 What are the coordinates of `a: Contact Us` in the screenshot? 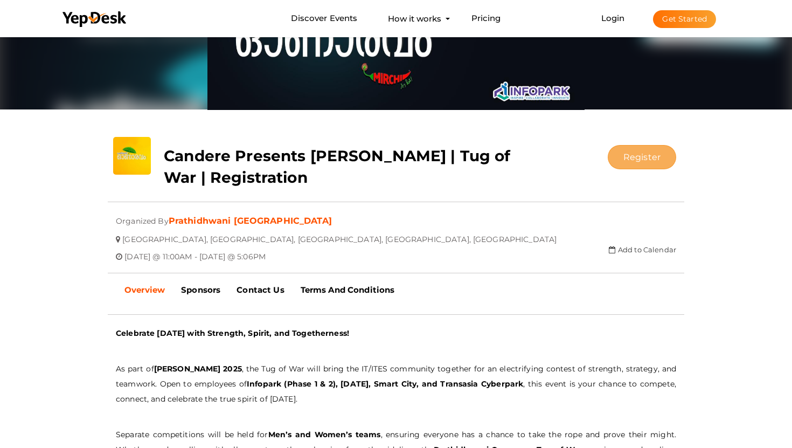 It's located at (260, 290).